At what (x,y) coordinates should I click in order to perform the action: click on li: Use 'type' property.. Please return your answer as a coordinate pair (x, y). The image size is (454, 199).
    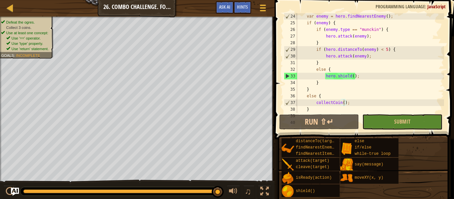
    Looking at the image, I should click on (28, 44).